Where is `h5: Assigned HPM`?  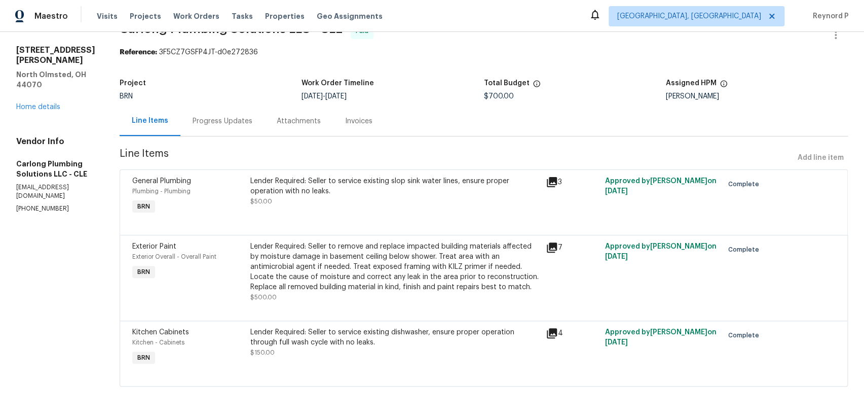
h5: Assigned HPM is located at coordinates (691, 83).